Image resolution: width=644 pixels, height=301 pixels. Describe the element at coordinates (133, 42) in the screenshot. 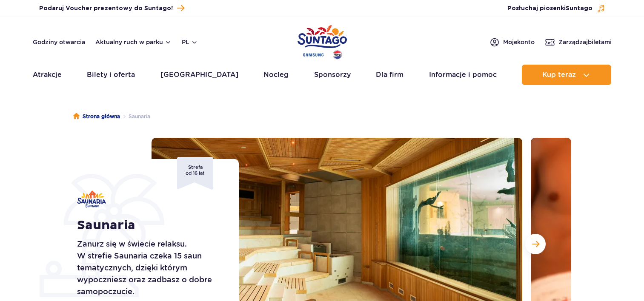

I see `button: Aktualny ruch w parku` at that location.